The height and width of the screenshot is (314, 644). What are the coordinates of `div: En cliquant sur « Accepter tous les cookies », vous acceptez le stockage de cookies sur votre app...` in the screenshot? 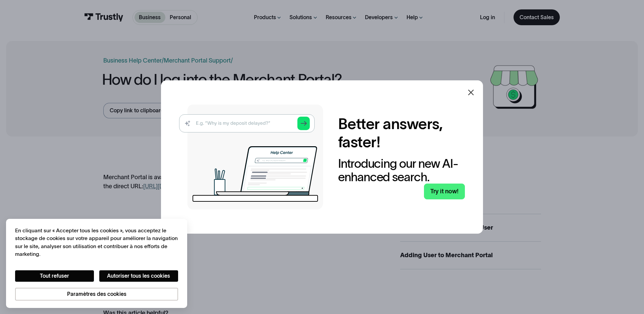 It's located at (97, 242).